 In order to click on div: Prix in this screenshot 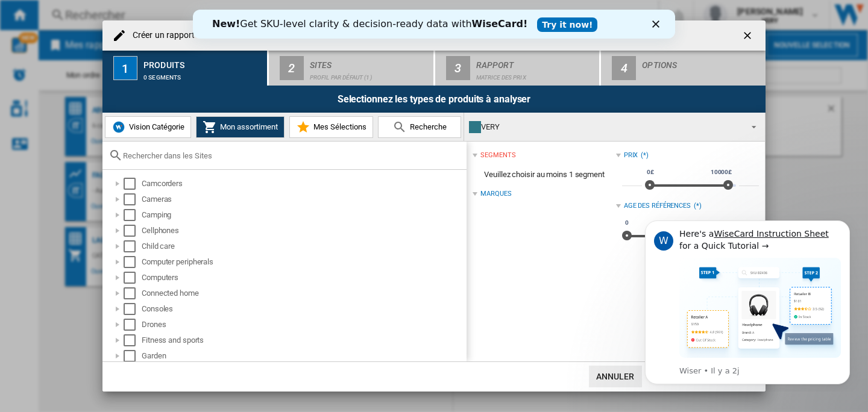, I will do `click(631, 155)`.